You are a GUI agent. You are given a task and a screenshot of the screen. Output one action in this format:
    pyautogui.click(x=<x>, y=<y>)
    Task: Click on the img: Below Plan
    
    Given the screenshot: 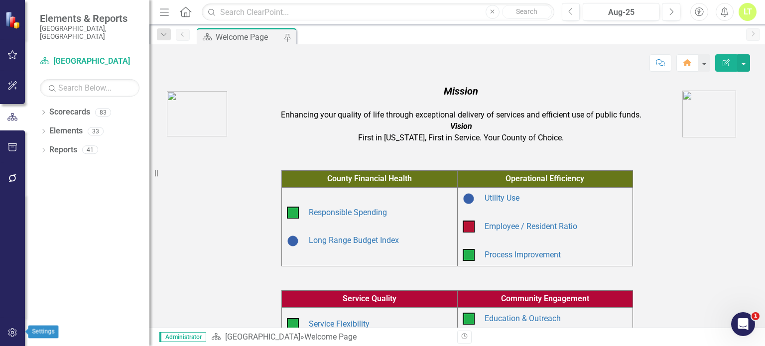 What is the action you would take?
    pyautogui.click(x=469, y=227)
    